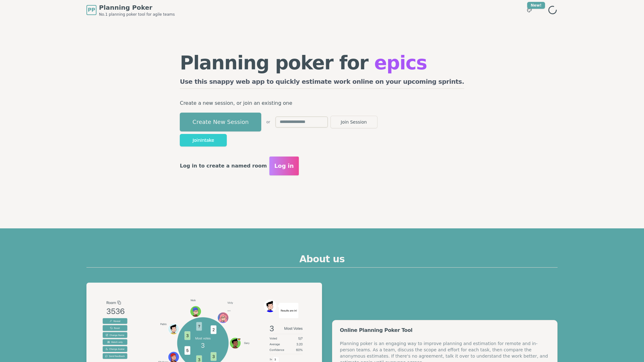  Describe the element at coordinates (137, 8) in the screenshot. I see `span: Planning Poker` at that location.